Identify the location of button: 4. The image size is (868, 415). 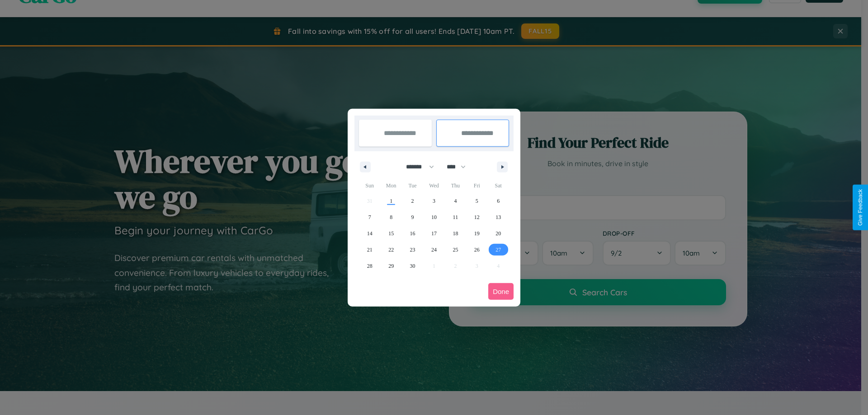
(455, 201).